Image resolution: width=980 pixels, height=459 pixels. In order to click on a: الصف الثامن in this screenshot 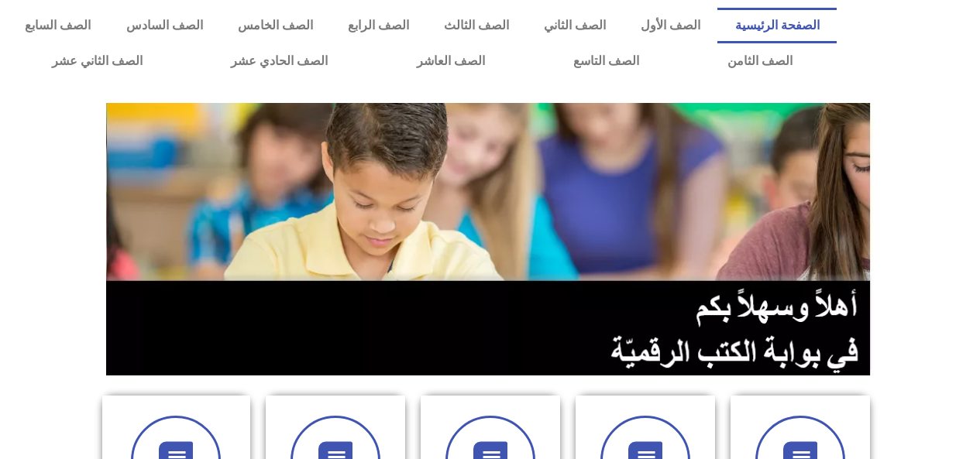, I will do `click(760, 61)`.